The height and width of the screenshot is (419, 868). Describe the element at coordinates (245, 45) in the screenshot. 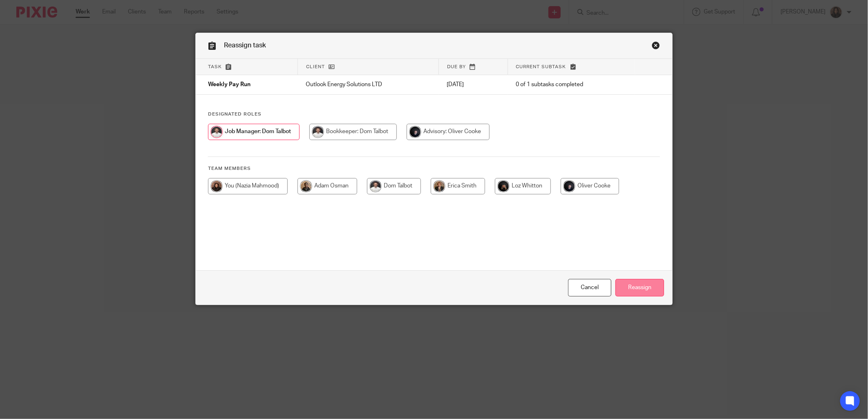

I see `span: Reassign task` at that location.